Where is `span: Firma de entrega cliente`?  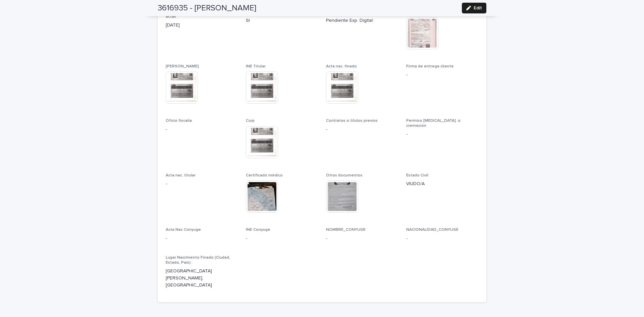 span: Firma de entrega cliente is located at coordinates (430, 67).